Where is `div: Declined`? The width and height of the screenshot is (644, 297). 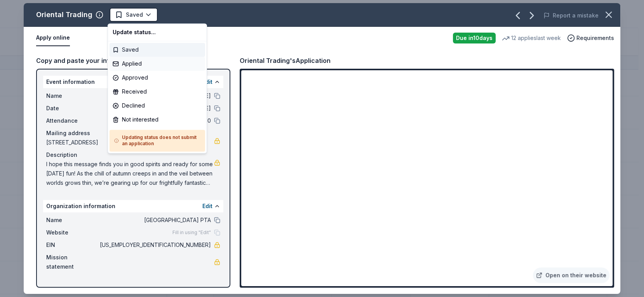 div: Declined is located at coordinates (157, 106).